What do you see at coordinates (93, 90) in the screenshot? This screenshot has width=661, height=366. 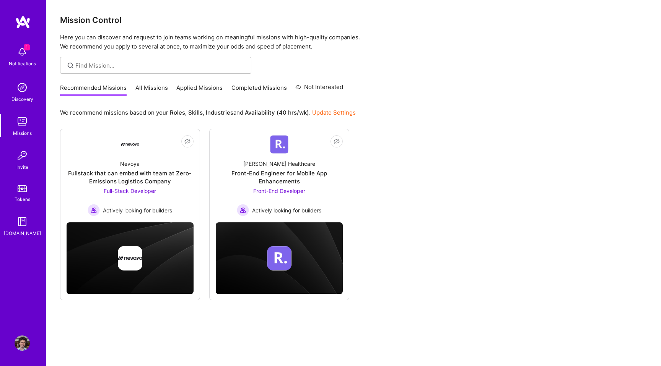 I see `a: Recommended Missions` at bounding box center [93, 90].